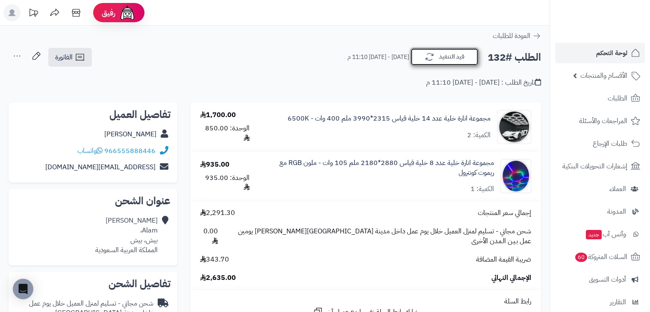 The image size is (650, 312). I want to click on a: لوحة التحكم, so click(600, 53).